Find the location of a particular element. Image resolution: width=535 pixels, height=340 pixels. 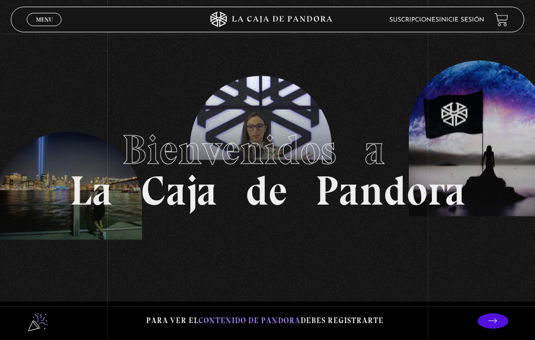

p: Para ver el debes registrarte is located at coordinates (265, 320).